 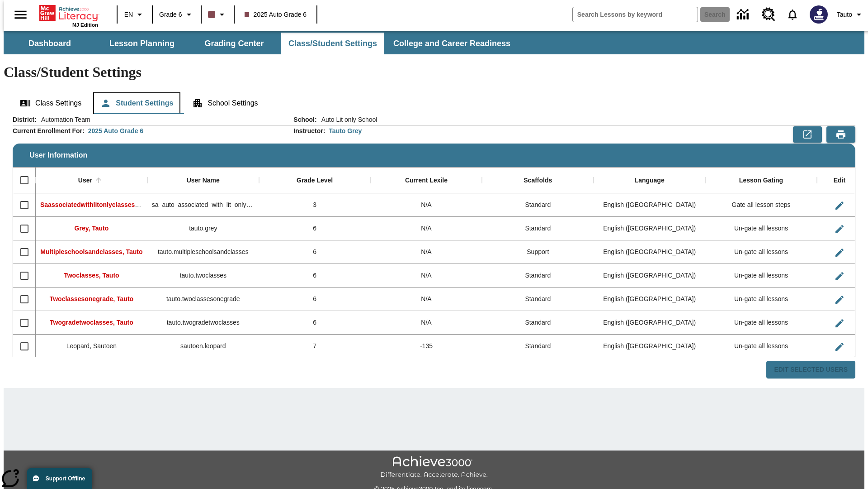 What do you see at coordinates (203, 276) in the screenshot?
I see `div: tauto.twoclasses` at bounding box center [203, 276].